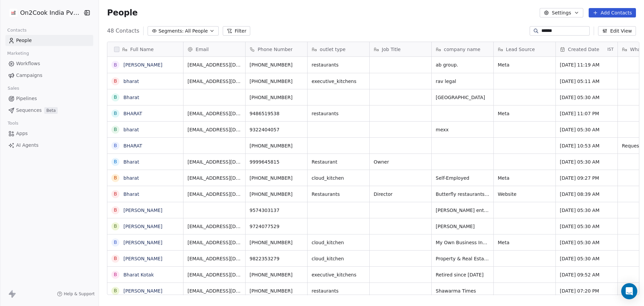 This screenshot has height=306, width=644. What do you see at coordinates (561, 13) in the screenshot?
I see `button: Settings` at bounding box center [561, 13].